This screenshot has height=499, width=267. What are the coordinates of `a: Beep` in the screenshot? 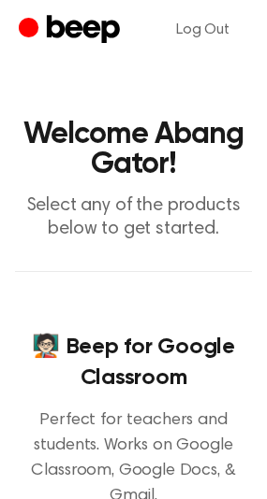 It's located at (71, 30).